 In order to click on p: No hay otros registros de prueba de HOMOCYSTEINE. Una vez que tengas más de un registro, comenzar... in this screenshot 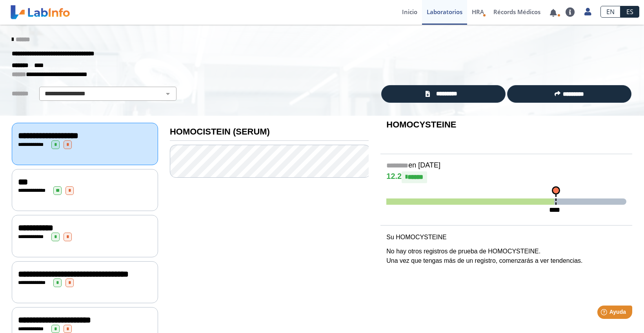, I will do `click(507, 256)`.